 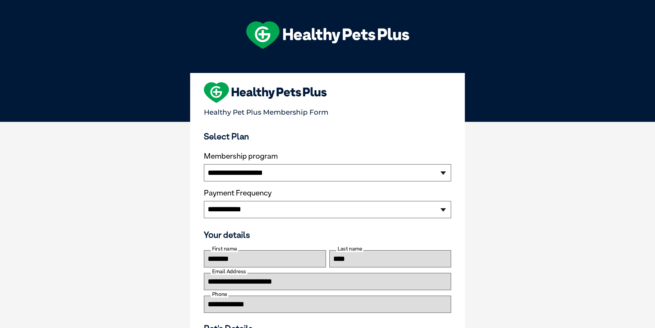 What do you see at coordinates (229, 271) in the screenshot?
I see `label: Email Address` at bounding box center [229, 271].